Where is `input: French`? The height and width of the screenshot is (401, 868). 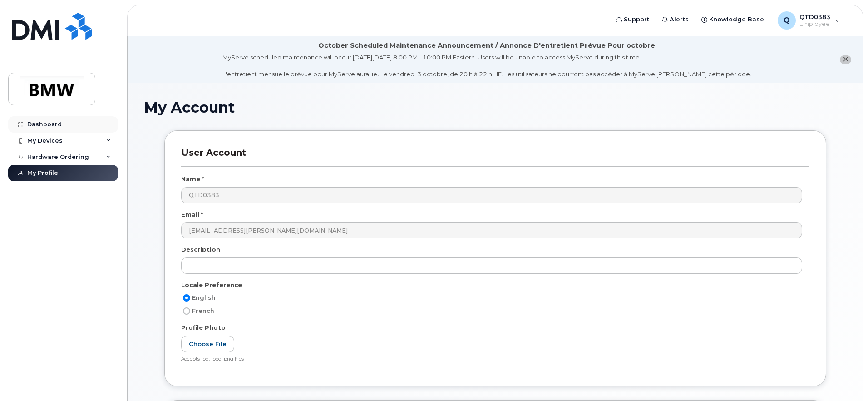
input: French is located at coordinates (187, 311).